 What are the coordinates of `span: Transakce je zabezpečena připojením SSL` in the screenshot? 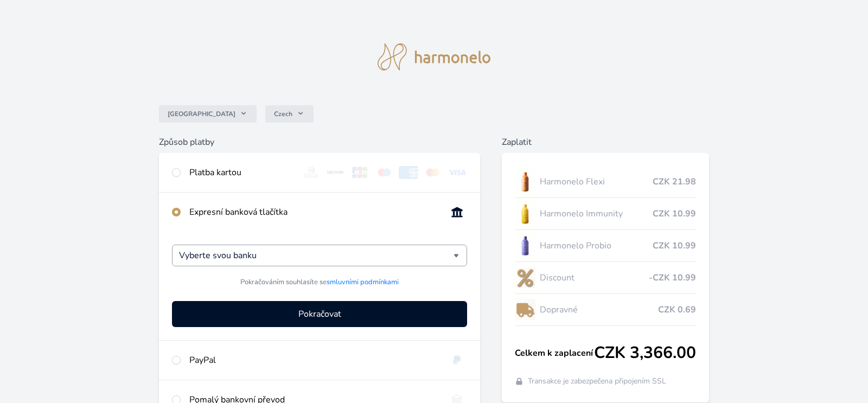 It's located at (597, 381).